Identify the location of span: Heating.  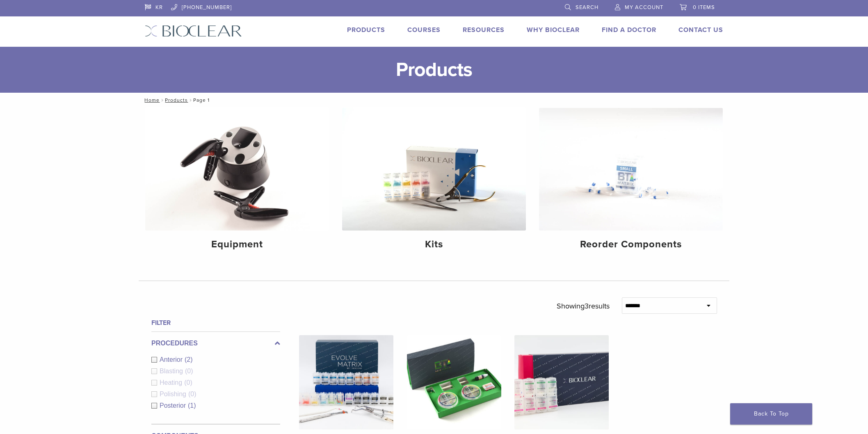
(172, 382).